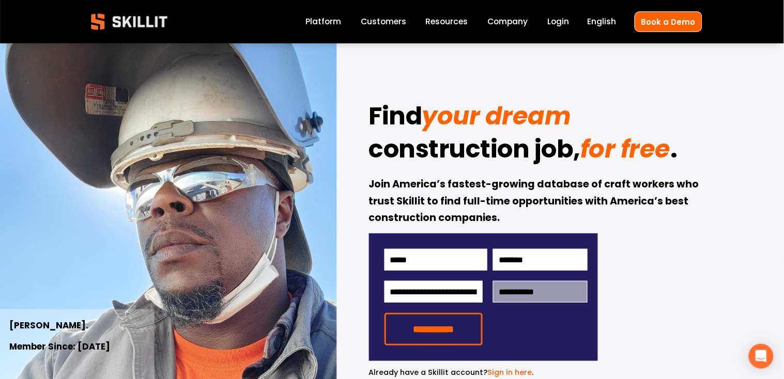  What do you see at coordinates (602, 21) in the screenshot?
I see `span: English` at bounding box center [602, 21].